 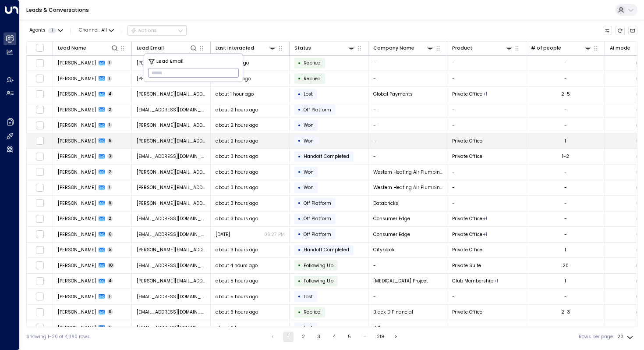 What do you see at coordinates (37, 30) in the screenshot?
I see `span: Agents` at bounding box center [37, 30].